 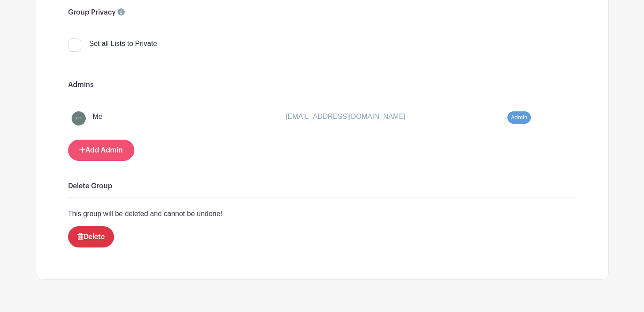 I want to click on p: Me, so click(x=98, y=117).